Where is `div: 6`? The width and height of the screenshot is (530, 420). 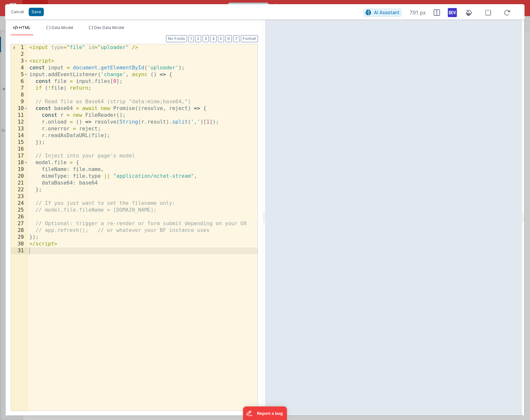
div: 6 is located at coordinates (19, 81).